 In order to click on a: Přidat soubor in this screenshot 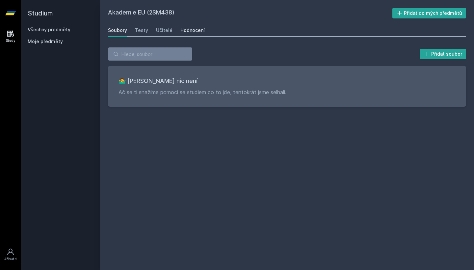, I will do `click(443, 54)`.